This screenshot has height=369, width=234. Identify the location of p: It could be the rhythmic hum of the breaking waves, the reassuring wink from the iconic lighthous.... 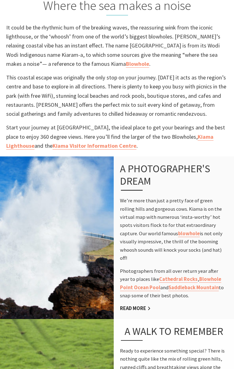
(117, 46).